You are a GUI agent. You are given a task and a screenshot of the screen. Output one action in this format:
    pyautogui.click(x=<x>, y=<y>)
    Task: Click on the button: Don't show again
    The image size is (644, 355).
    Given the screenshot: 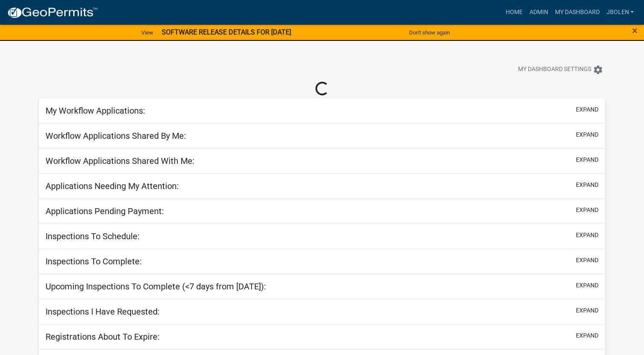 What is the action you would take?
    pyautogui.click(x=429, y=32)
    